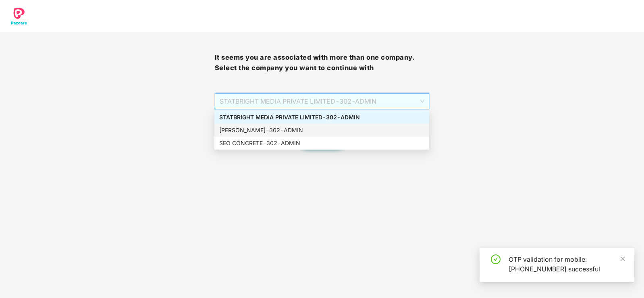 The image size is (644, 298). I want to click on div: STATBRIGHT MEDIA PRIVATE LIMITED - 302 - ADMIN, so click(322, 117).